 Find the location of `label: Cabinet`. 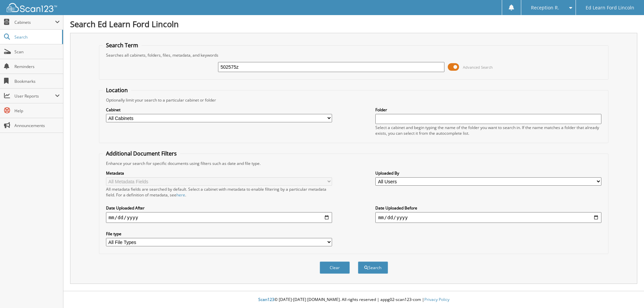

label: Cabinet is located at coordinates (219, 110).